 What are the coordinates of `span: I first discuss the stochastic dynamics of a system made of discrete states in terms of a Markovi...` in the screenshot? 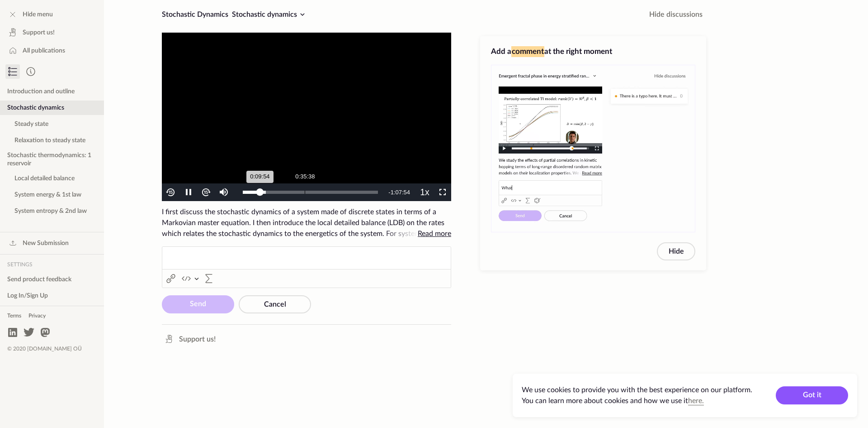 It's located at (307, 223).